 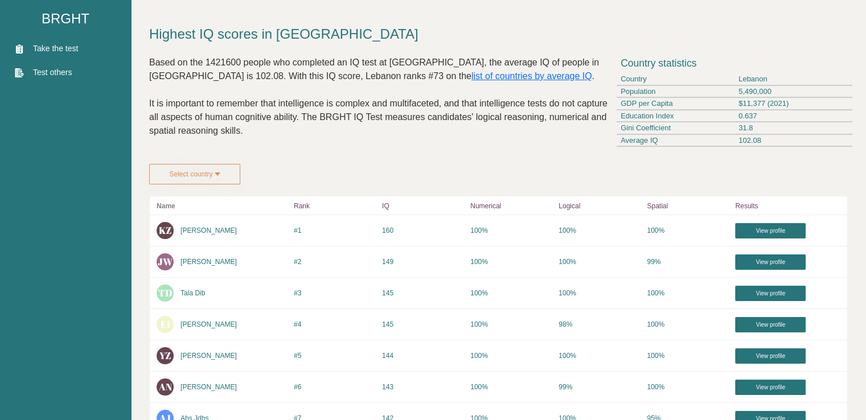 What do you see at coordinates (334, 293) in the screenshot?
I see `p: #3` at bounding box center [334, 293].